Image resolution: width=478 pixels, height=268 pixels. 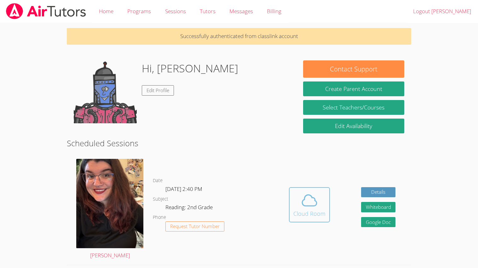 What do you see at coordinates (378, 207) in the screenshot?
I see `button: Whiteboard` at bounding box center [378, 207].